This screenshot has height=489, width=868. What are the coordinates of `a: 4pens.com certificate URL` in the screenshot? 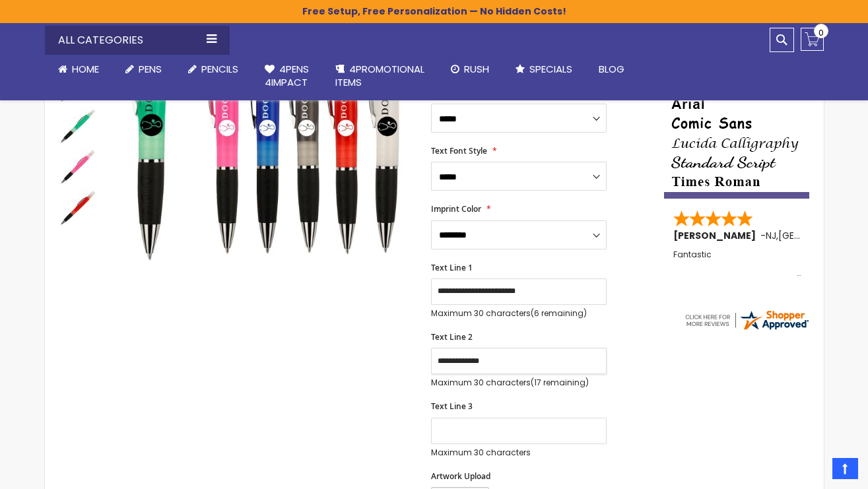 It's located at (747, 328).